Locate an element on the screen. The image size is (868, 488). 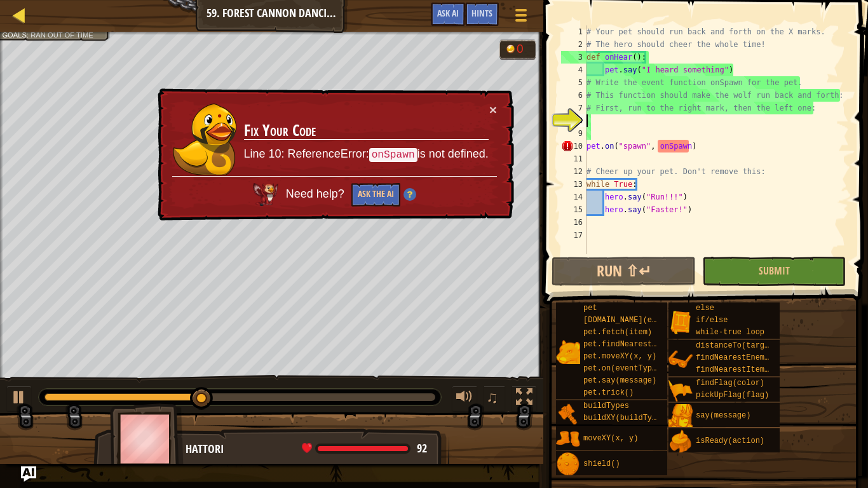
div: 10 is located at coordinates (574, 146).